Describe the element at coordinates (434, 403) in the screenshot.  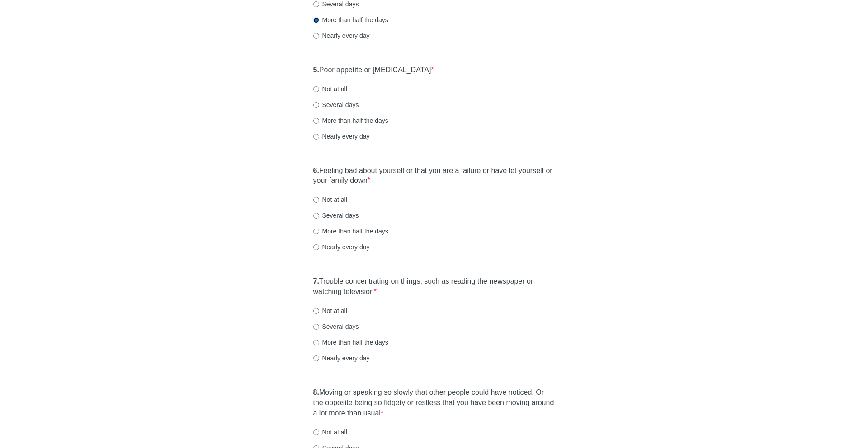
I see `label: Moving or speaking so slowly that other people could have noticed. Or the opposite being so fidge...` at that location.